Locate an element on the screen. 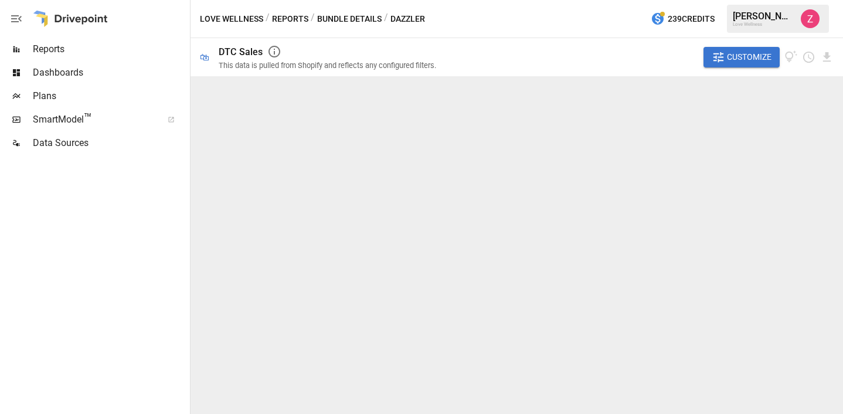 Image resolution: width=843 pixels, height=414 pixels. span: 239 Credits is located at coordinates (691, 19).